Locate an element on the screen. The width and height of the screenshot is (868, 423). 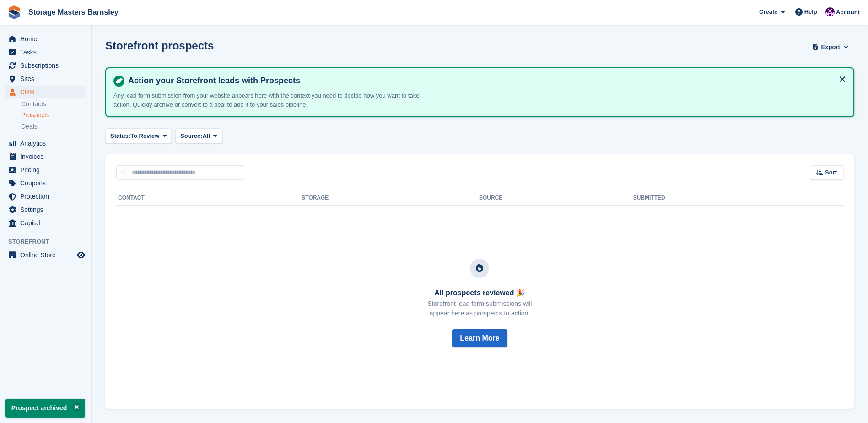
span: Export is located at coordinates (831, 47).